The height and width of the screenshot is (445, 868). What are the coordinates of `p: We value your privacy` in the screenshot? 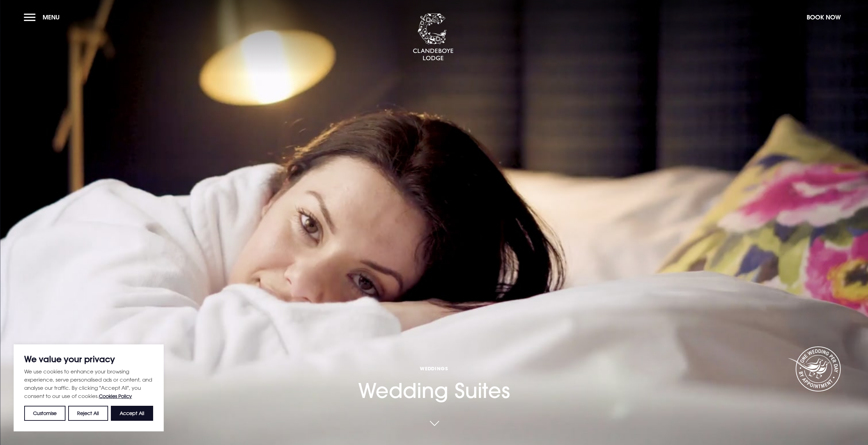 It's located at (89, 359).